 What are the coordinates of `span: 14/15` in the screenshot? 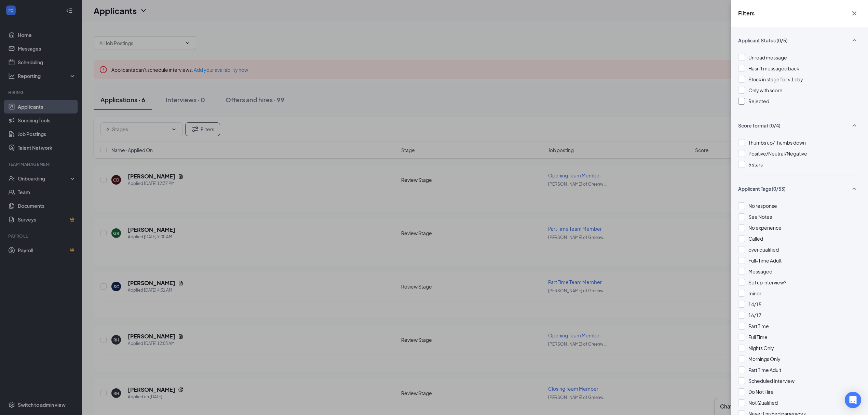 It's located at (755, 304).